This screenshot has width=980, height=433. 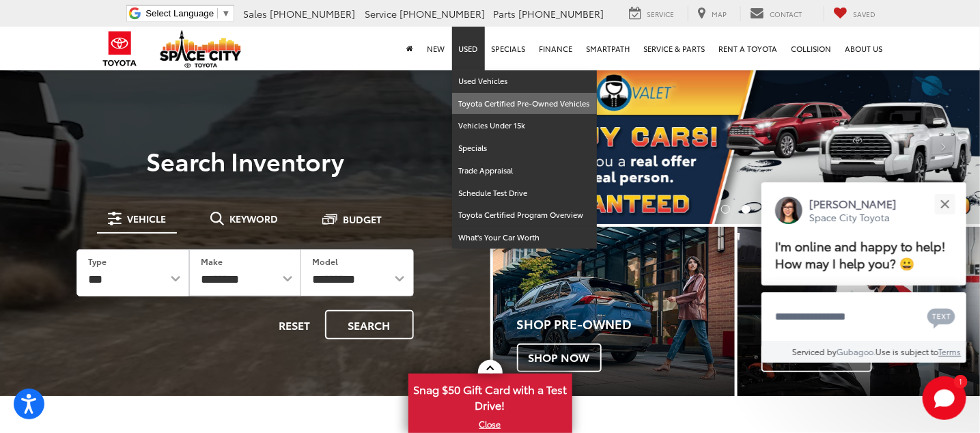 I want to click on span: Snag $50 Gift Card with a Test Drive!, so click(x=490, y=395).